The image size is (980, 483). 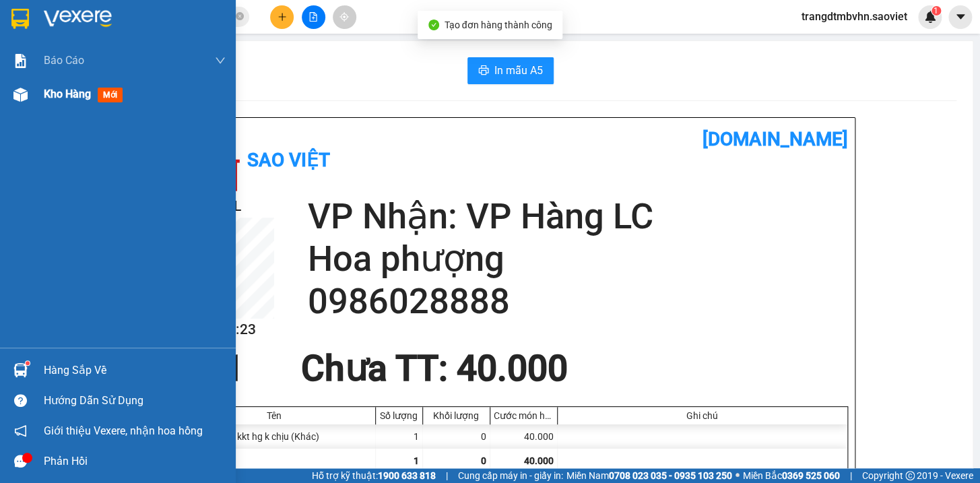 What do you see at coordinates (483, 460) in the screenshot?
I see `span: 0` at bounding box center [483, 460].